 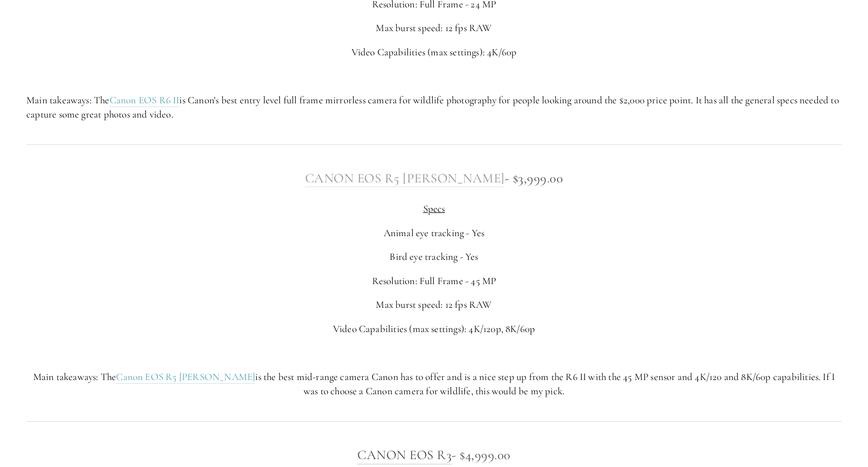 I want to click on p: Animal eye tracking - Yes, so click(x=433, y=233).